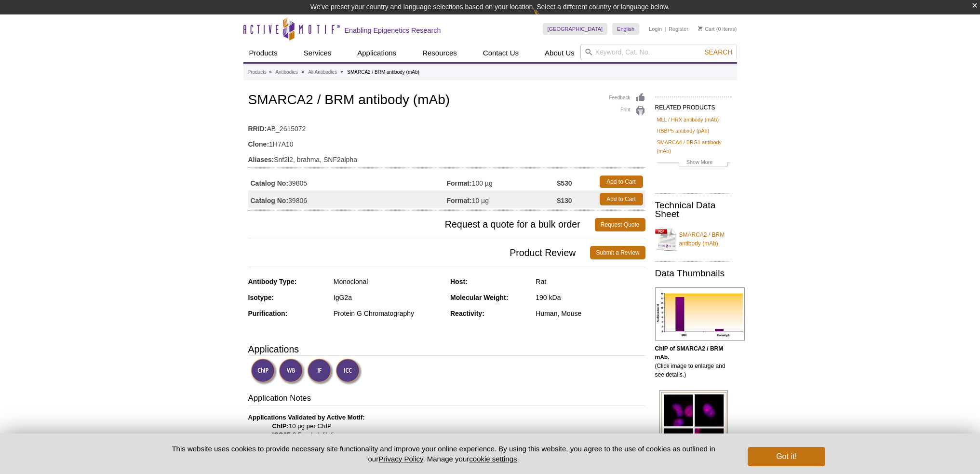 This screenshot has width=980, height=474. Describe the element at coordinates (306, 417) in the screenshot. I see `b: Applications Validated by Active Motif:` at that location.